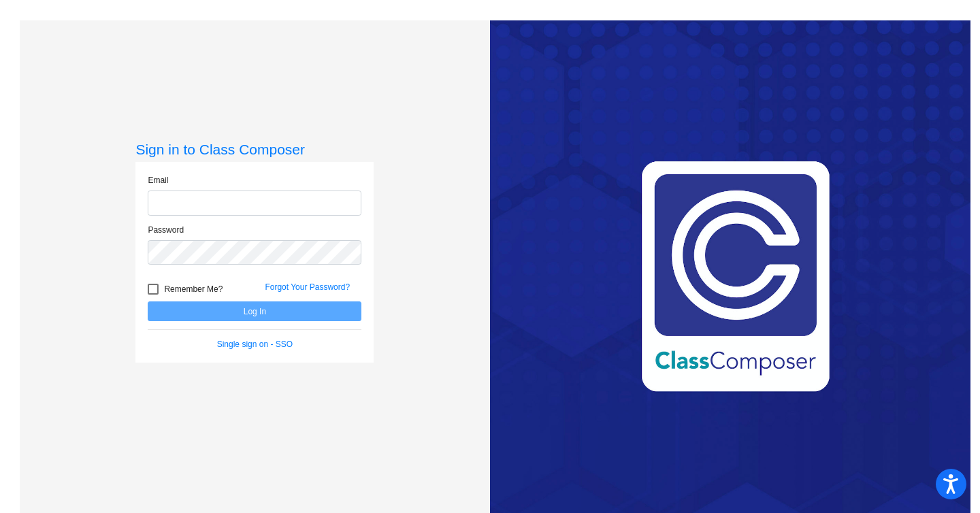  What do you see at coordinates (193, 289) in the screenshot?
I see `span: Remember Me?` at bounding box center [193, 289].